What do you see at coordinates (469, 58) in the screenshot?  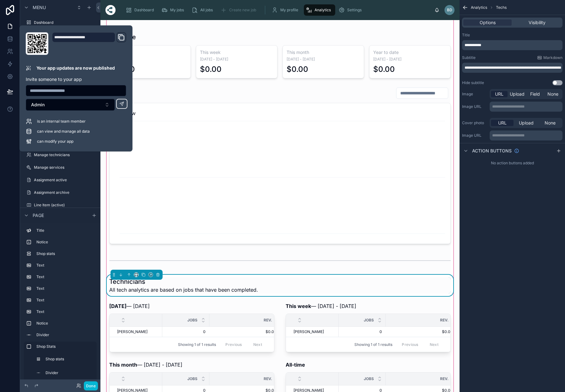 I see `label: Subtitle` at bounding box center [469, 58].